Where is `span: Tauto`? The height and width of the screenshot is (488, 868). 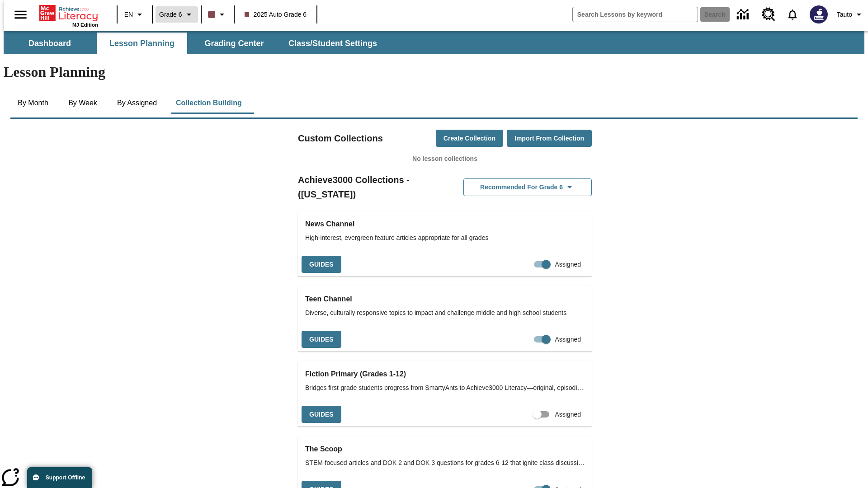
span: Tauto is located at coordinates (844, 14).